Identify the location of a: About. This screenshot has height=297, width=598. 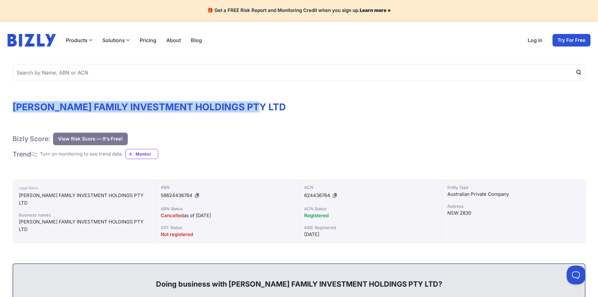
(174, 40).